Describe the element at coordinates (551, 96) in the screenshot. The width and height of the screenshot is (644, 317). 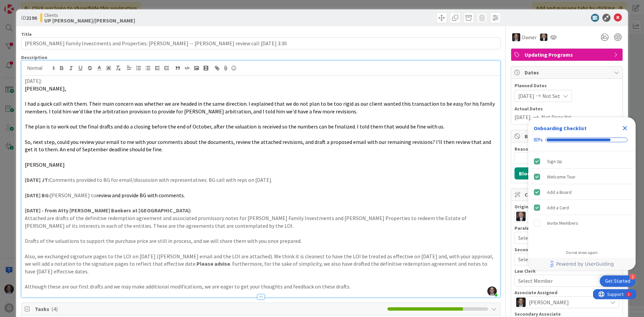
I see `span: Not Set` at that location.